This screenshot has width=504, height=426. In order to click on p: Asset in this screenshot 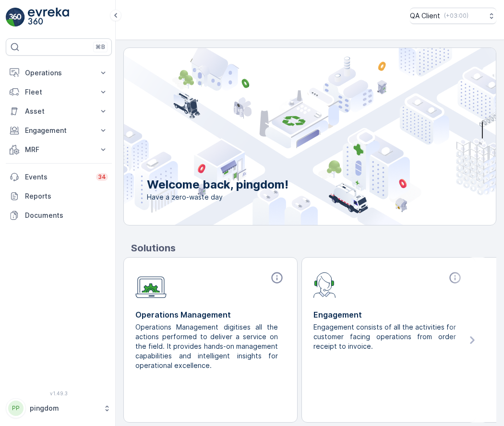, I will do `click(58, 111)`.